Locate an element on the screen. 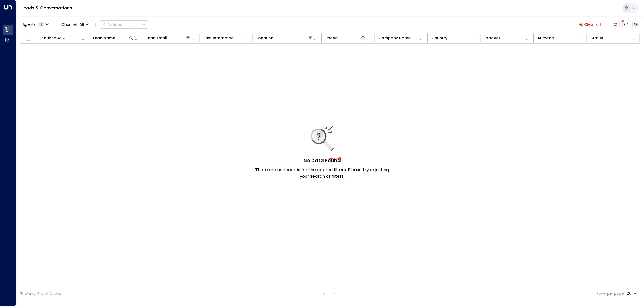 Image resolution: width=644 pixels, height=306 pixels. div: Showing 0-0 of 0 rows is located at coordinates (41, 293).